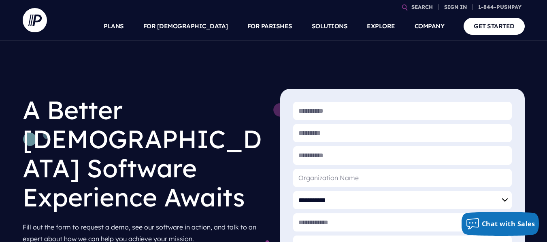 The height and width of the screenshot is (242, 547). I want to click on a: FOR PARISHES, so click(269, 26).